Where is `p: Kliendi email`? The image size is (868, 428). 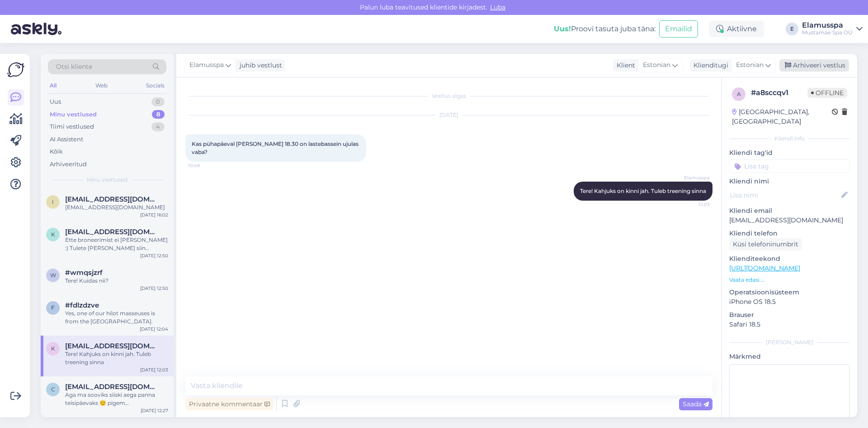 p: Kliendi email is located at coordinates (790, 210).